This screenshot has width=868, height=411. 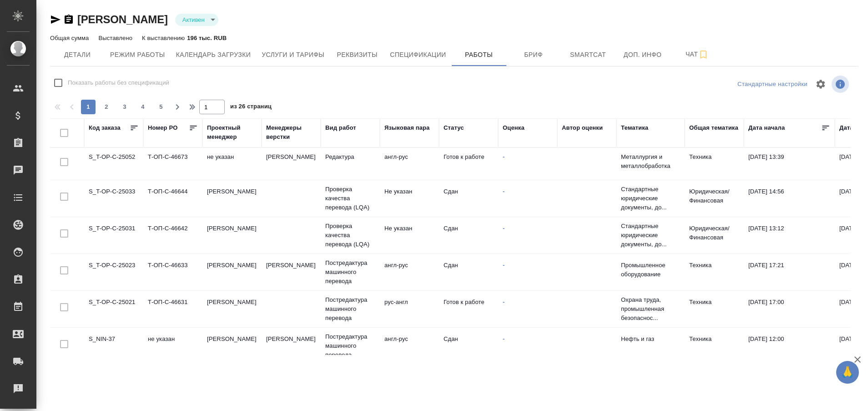 What do you see at coordinates (107, 107) in the screenshot?
I see `button: 2` at bounding box center [107, 107].